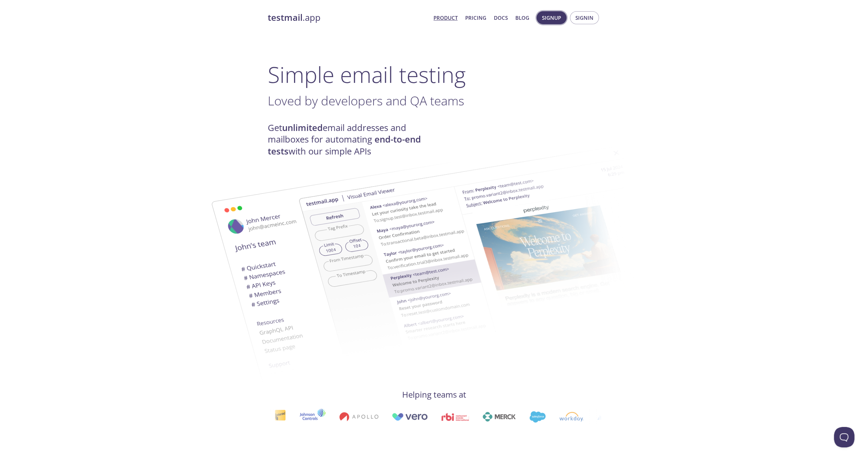  I want to click on a: Docs, so click(501, 18).